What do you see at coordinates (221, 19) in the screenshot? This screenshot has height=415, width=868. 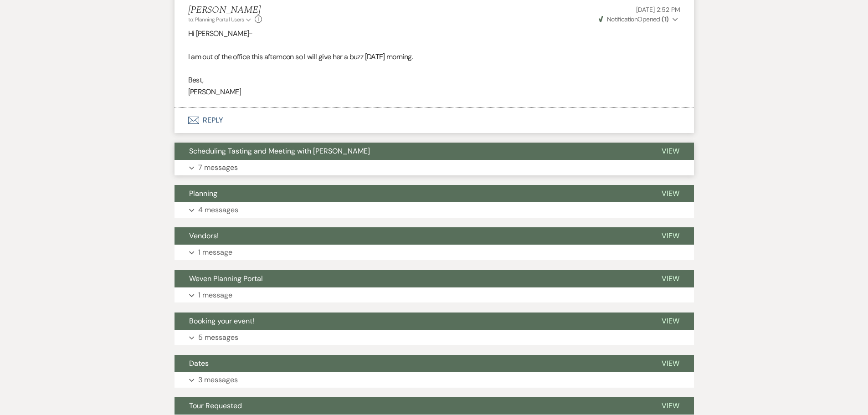 I see `button: to: Planning Portal Users` at bounding box center [221, 19].